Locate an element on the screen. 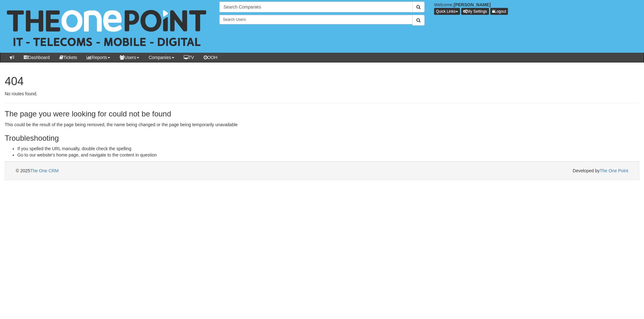 The width and height of the screenshot is (644, 319). a: Companies is located at coordinates (161, 58).